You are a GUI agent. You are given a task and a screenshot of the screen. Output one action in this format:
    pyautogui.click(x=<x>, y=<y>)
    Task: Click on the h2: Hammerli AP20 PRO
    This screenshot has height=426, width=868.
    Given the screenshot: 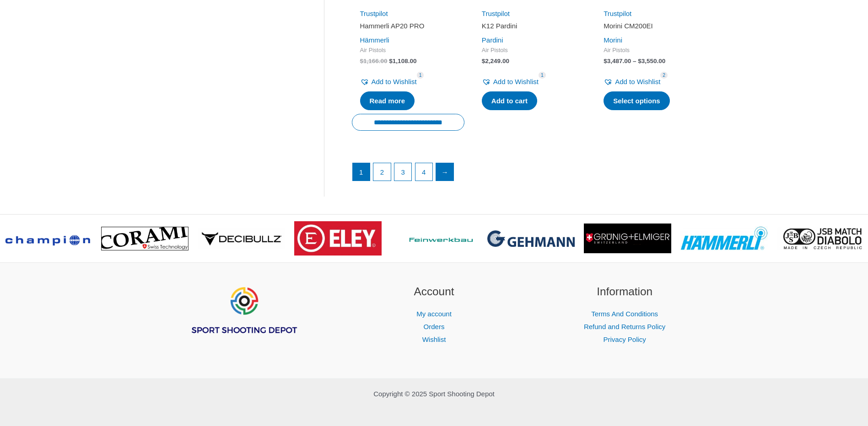 What is the action you would take?
    pyautogui.click(x=408, y=26)
    